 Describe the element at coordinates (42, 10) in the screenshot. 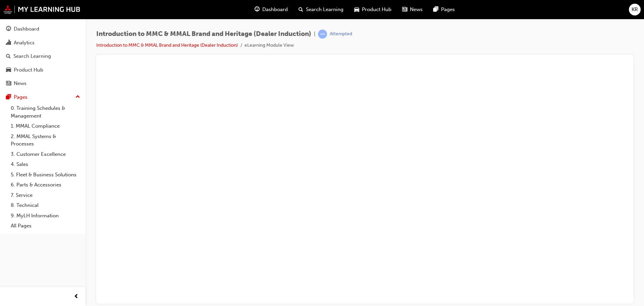

I see `img: mmal` at that location.